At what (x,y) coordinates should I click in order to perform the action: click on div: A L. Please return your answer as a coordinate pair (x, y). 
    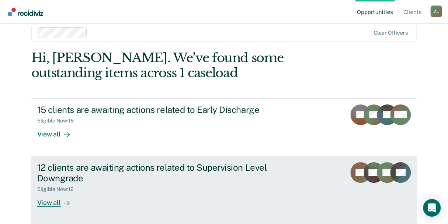
    Looking at the image, I should click on (436, 11).